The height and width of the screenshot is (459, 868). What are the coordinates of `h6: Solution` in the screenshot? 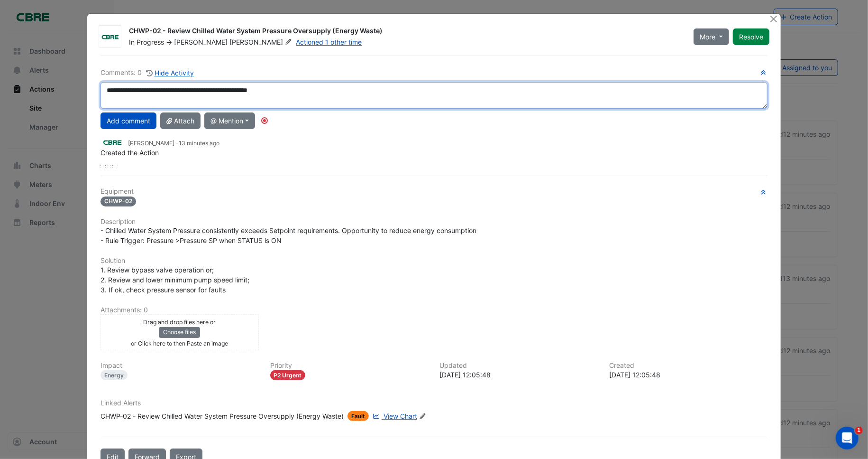 It's located at (434, 260).